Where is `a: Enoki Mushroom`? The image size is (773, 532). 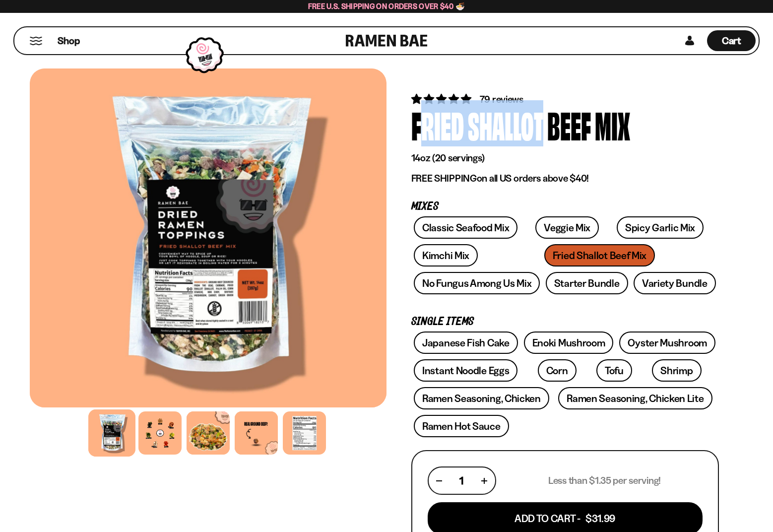
a: Enoki Mushroom is located at coordinates (569, 342).